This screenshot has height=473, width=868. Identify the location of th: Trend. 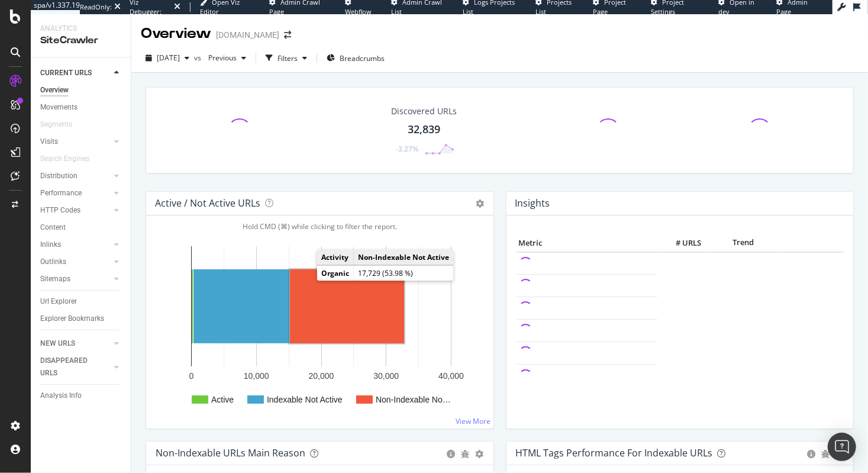
(744, 243).